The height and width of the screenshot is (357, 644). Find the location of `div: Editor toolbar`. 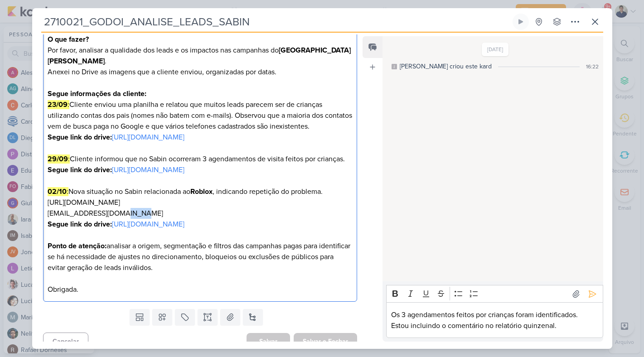

div: Editor toolbar is located at coordinates (495, 293).